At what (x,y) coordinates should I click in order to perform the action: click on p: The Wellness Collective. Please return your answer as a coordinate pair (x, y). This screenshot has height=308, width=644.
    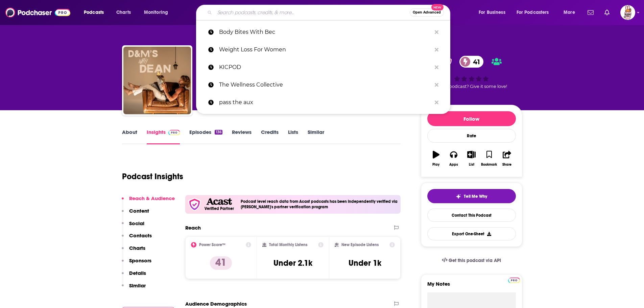
    Looking at the image, I should click on (325, 85).